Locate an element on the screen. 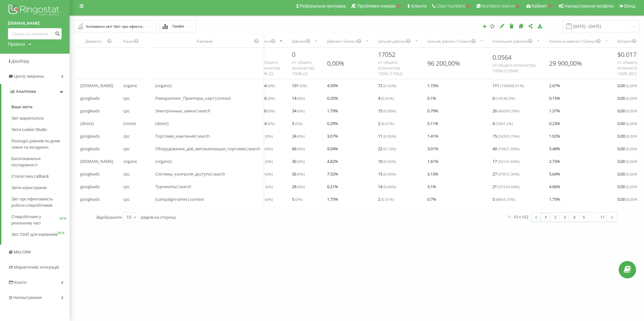  i: Поділитися налаштуваннями звіту is located at coordinates (530, 26).